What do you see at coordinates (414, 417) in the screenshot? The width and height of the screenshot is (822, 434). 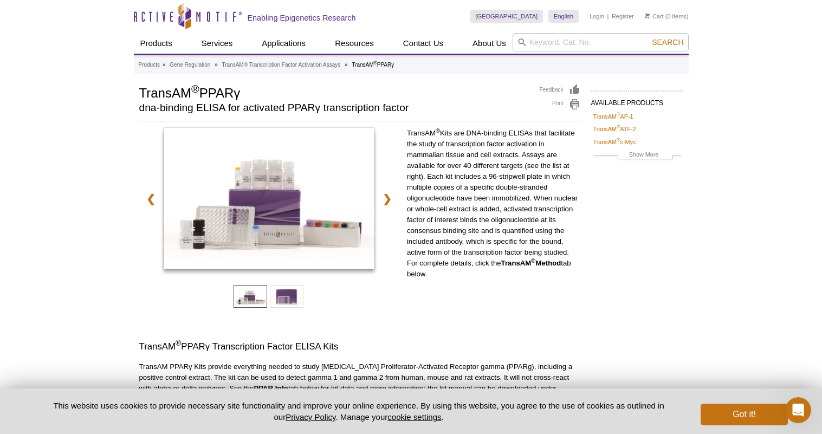 I see `button: cookie settings` at bounding box center [414, 417].